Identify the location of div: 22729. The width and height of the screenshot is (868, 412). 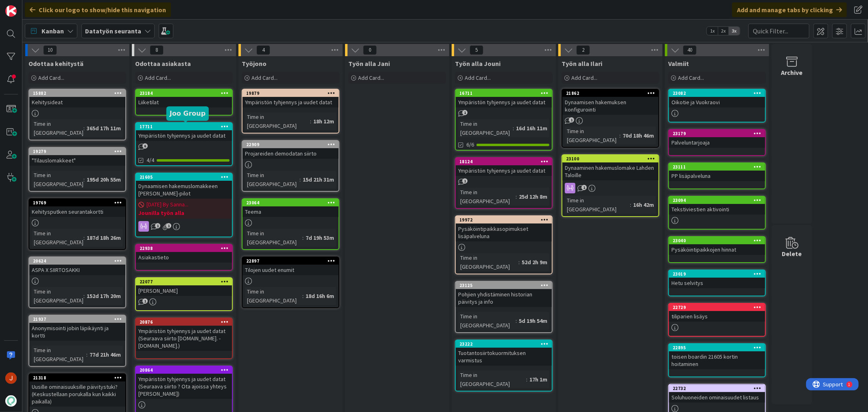
(717, 307).